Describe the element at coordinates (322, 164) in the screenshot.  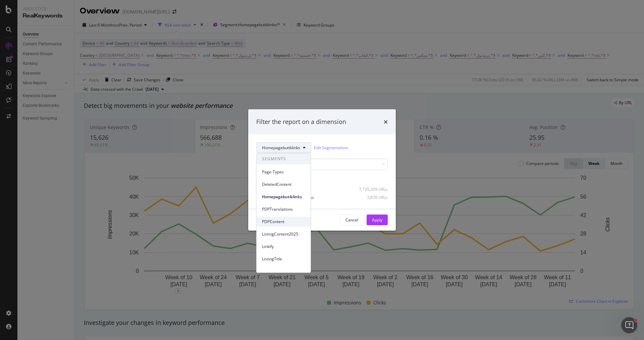
I see `input: Search` at that location.